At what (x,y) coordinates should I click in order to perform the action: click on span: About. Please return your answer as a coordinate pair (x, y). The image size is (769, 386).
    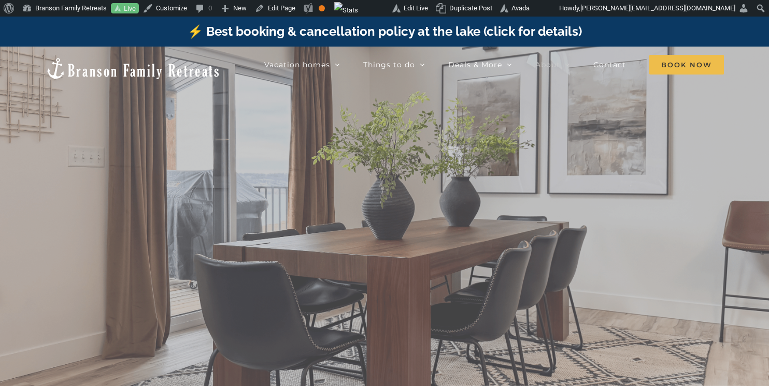
    Looking at the image, I should click on (548, 65).